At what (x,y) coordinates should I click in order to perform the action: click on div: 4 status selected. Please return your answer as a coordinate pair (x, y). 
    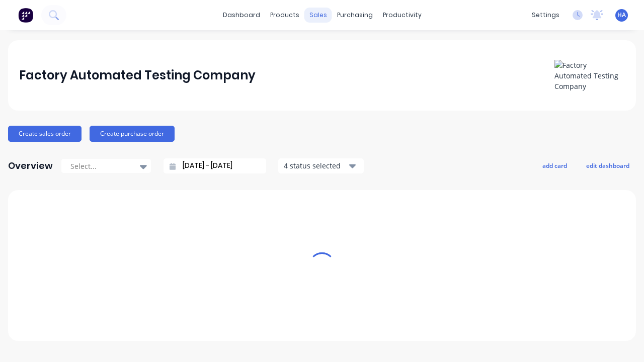
    Looking at the image, I should click on (316, 166).